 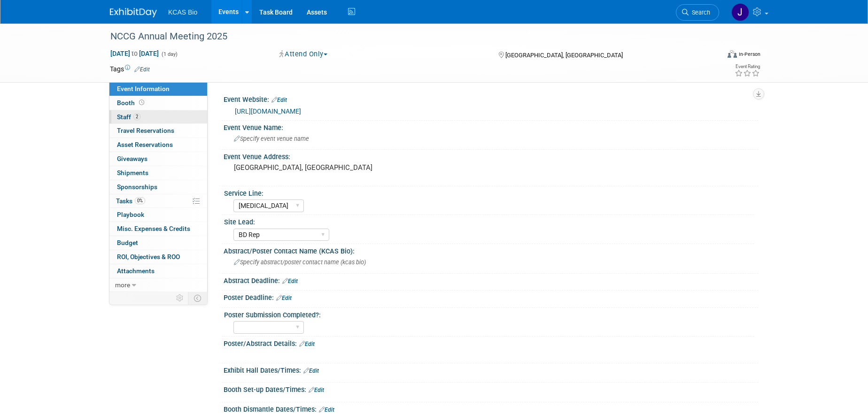 What do you see at coordinates (158, 257) in the screenshot?
I see `a: ROI, Objectives & ROO` at bounding box center [158, 257].